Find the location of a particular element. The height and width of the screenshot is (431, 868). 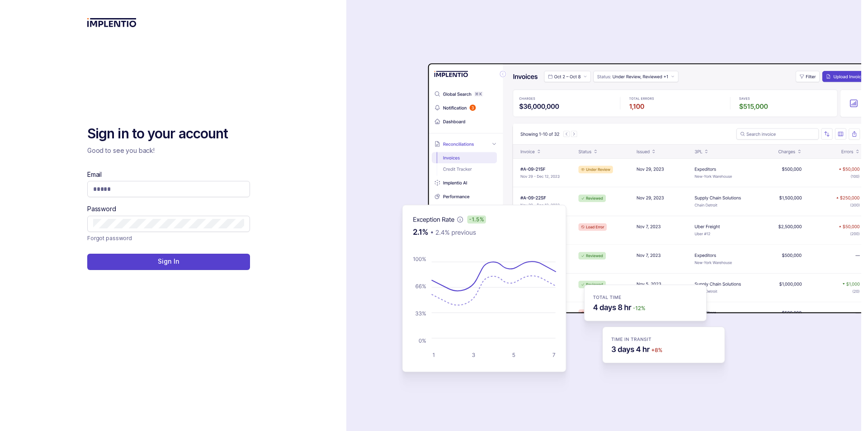

label: Email is located at coordinates (94, 174).